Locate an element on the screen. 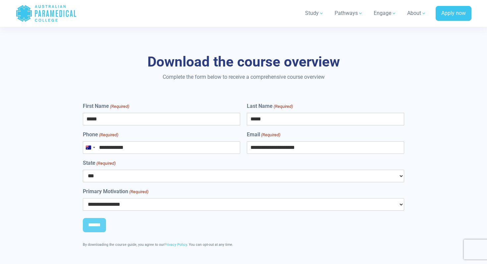 Image resolution: width=487 pixels, height=264 pixels. a: About is located at coordinates (416, 13).